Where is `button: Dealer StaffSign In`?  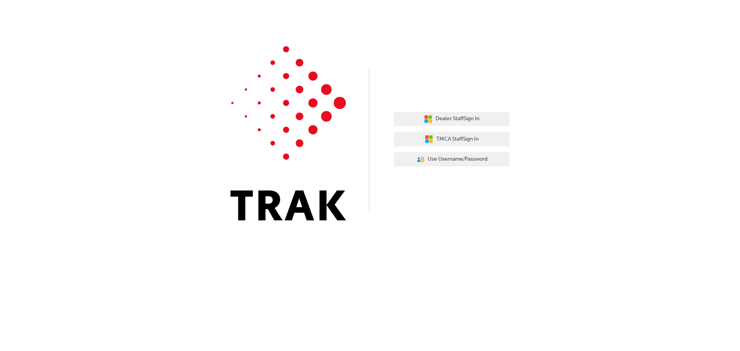
button: Dealer StaffSign In is located at coordinates (452, 119).